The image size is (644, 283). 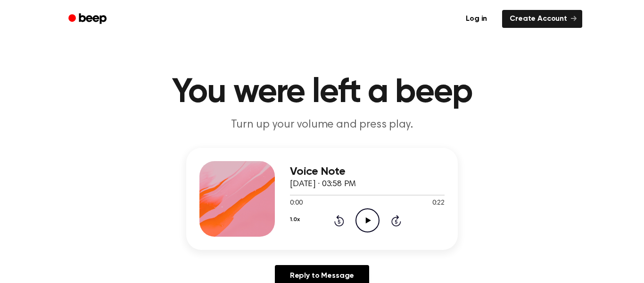 What do you see at coordinates (542, 19) in the screenshot?
I see `a: Create Account` at bounding box center [542, 19].